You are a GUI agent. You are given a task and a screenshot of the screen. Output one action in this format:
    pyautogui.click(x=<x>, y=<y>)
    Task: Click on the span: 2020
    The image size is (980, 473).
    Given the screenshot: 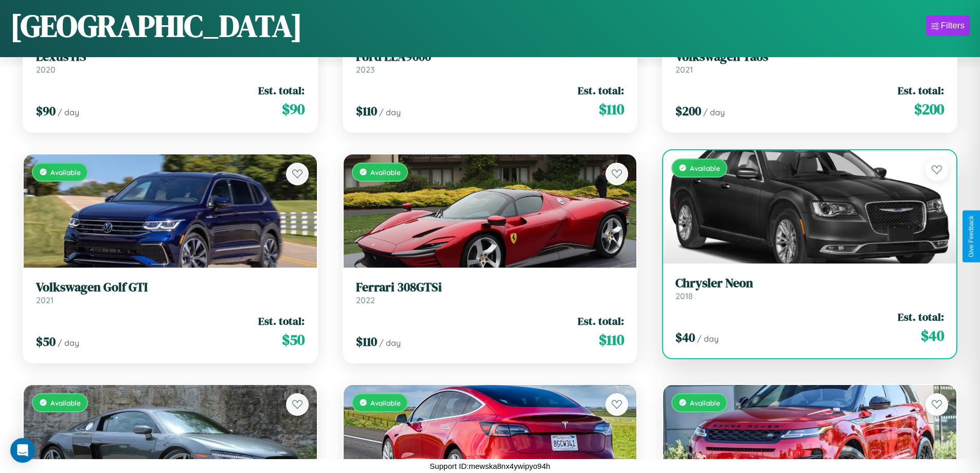 What is the action you would take?
    pyautogui.click(x=46, y=69)
    